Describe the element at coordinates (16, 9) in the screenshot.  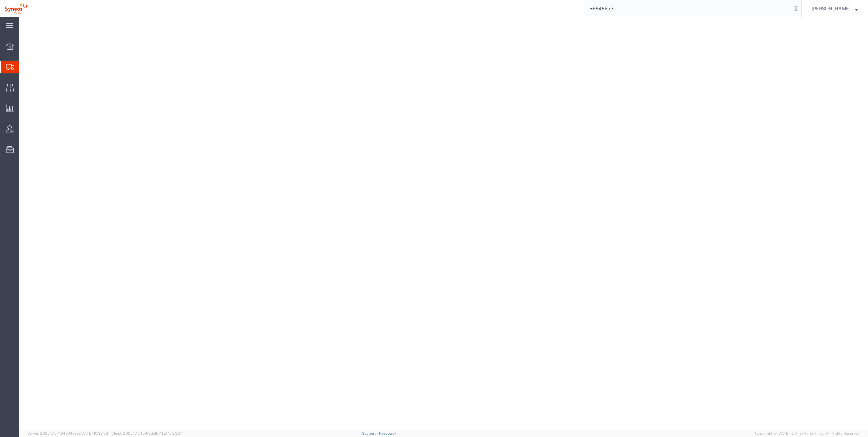
I see `img: logo` at that location.